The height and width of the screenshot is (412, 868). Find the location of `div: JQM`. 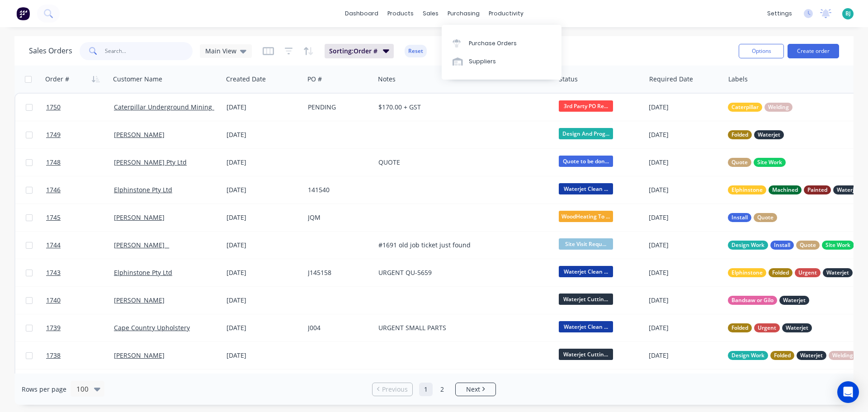

div: JQM is located at coordinates (338, 217).